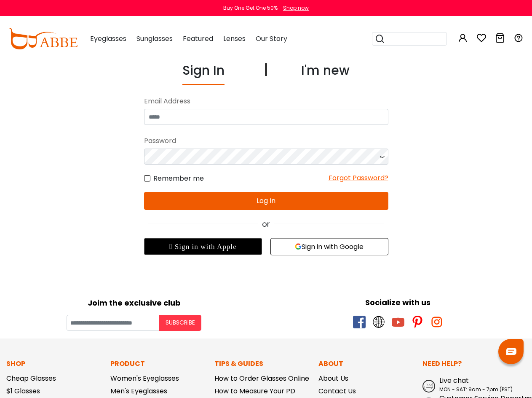 The width and height of the screenshot is (532, 398). What do you see at coordinates (174, 178) in the screenshot?
I see `label: Remember me` at bounding box center [174, 178].